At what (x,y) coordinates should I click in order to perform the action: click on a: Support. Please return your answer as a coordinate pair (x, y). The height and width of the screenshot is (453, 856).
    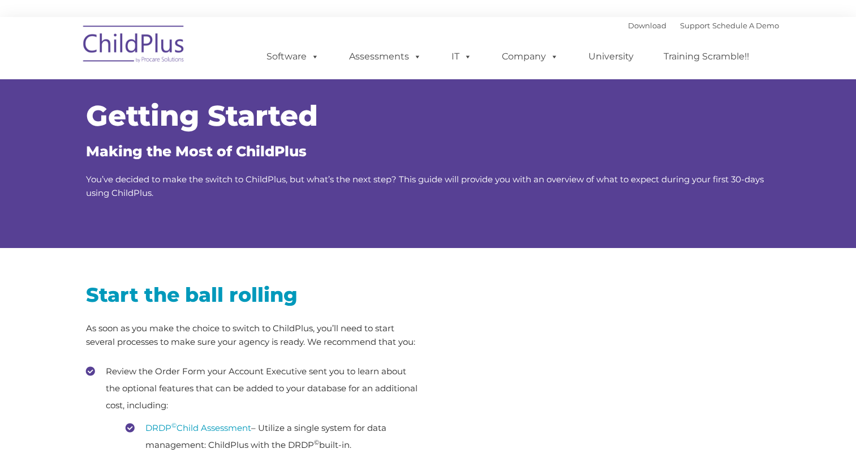
    Looking at the image, I should click on (695, 25).